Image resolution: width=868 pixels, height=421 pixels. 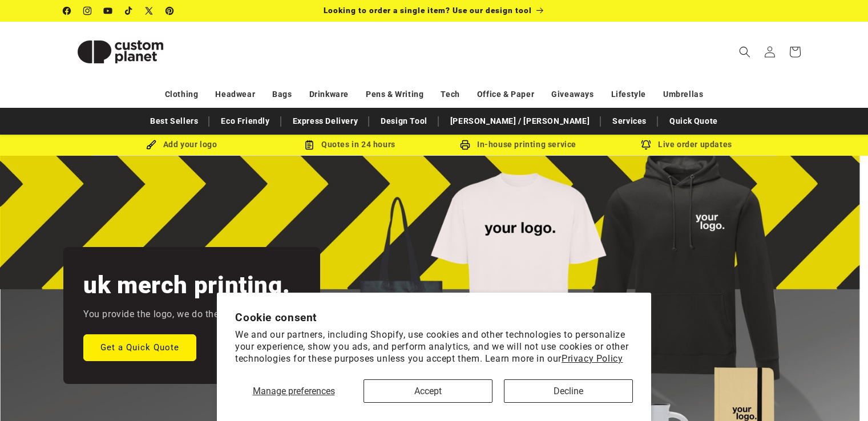 What do you see at coordinates (152, 144) in the screenshot?
I see `img: Brush Icon` at bounding box center [152, 144].